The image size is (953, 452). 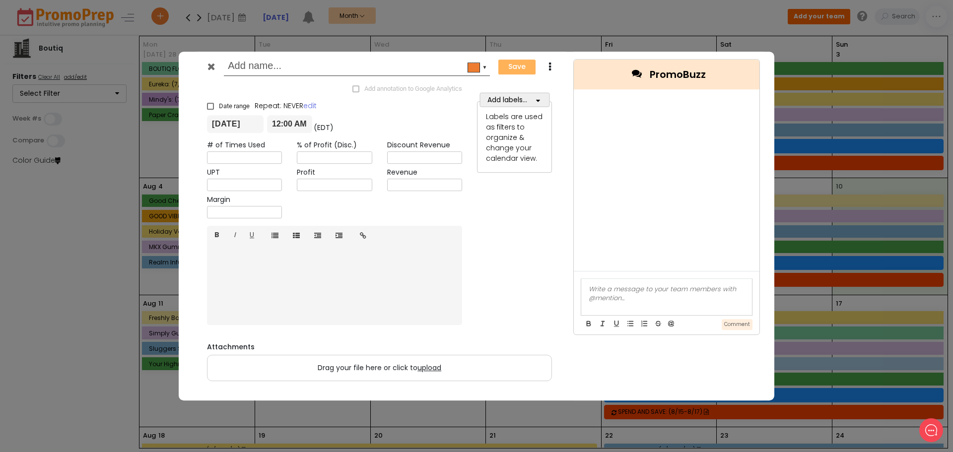 I want to click on button: Comment, so click(x=737, y=325).